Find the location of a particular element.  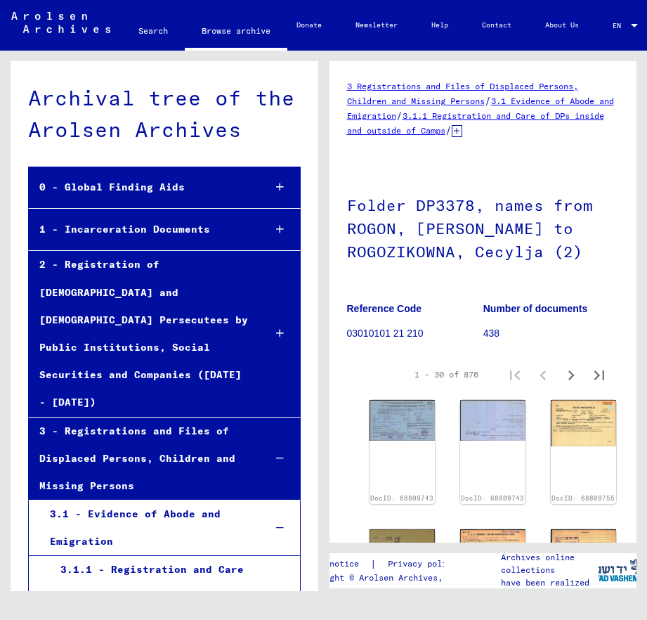

div: 0 - Global Finding Aids is located at coordinates (141, 187).